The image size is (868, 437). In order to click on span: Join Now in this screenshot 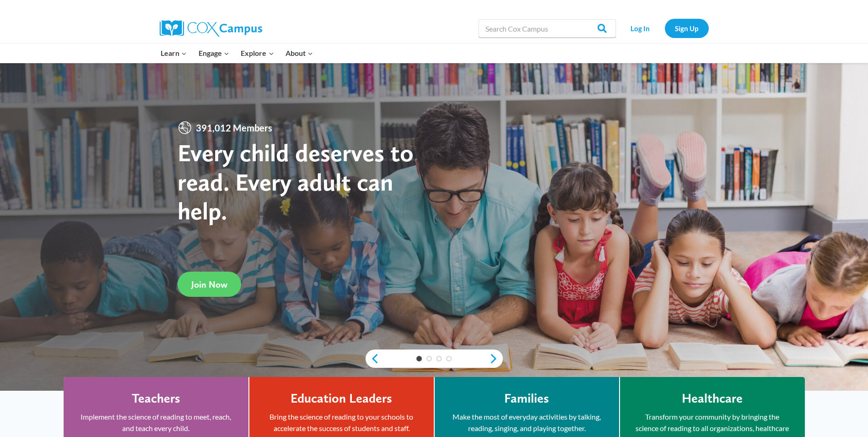, I will do `click(209, 285)`.